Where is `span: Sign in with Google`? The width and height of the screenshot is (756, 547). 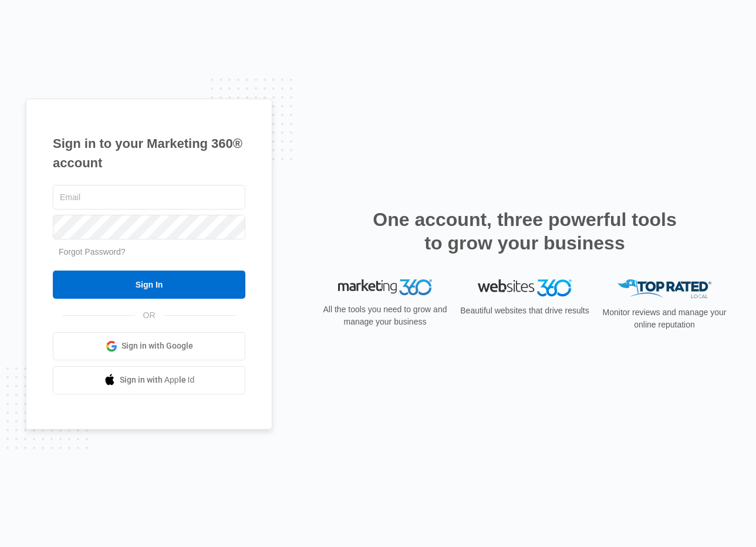 span: Sign in with Google is located at coordinates (158, 345).